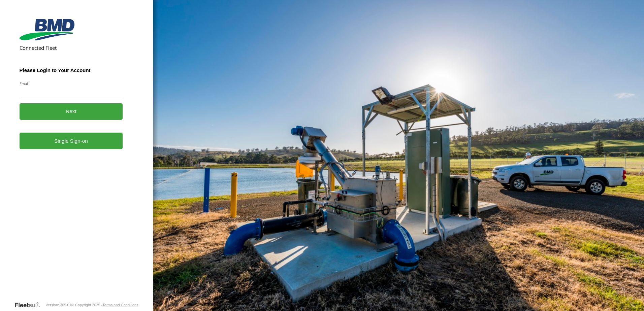  What do you see at coordinates (58, 305) in the screenshot?
I see `div: Version: 305.01` at bounding box center [58, 305].